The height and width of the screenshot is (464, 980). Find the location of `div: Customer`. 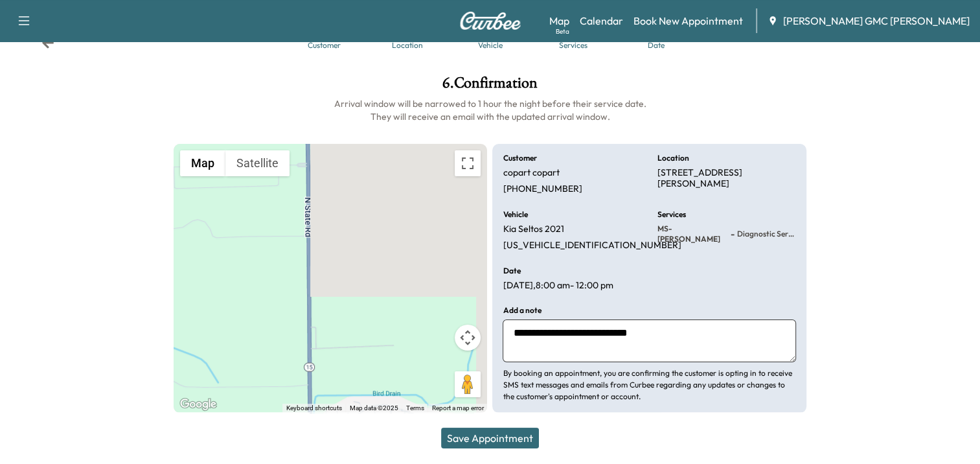

div: Customer is located at coordinates (324, 46).